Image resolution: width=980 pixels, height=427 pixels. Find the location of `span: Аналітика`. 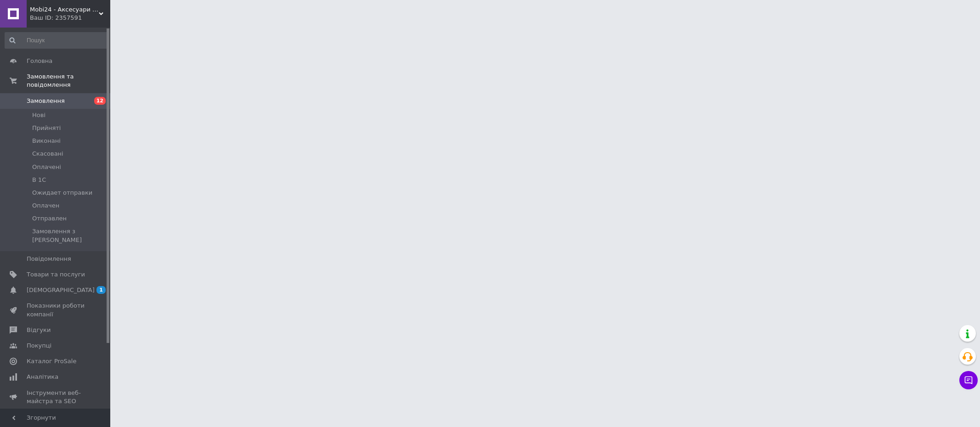

span: Аналітика is located at coordinates (42, 377).